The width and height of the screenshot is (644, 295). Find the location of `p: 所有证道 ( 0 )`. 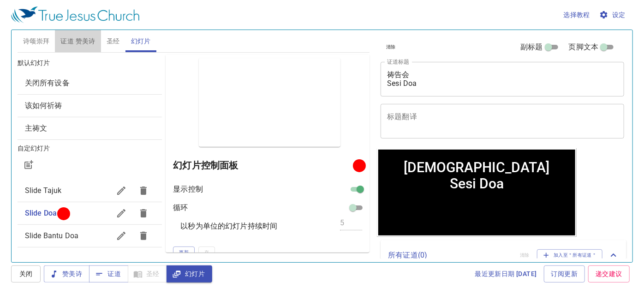

p: 所有证道 ( 0 ) is located at coordinates (450, 255).